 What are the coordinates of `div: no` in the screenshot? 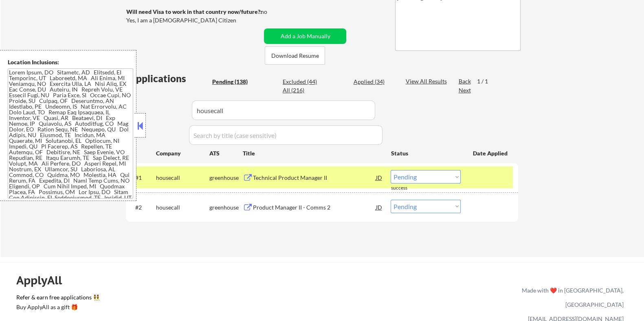 It's located at (272, 12).